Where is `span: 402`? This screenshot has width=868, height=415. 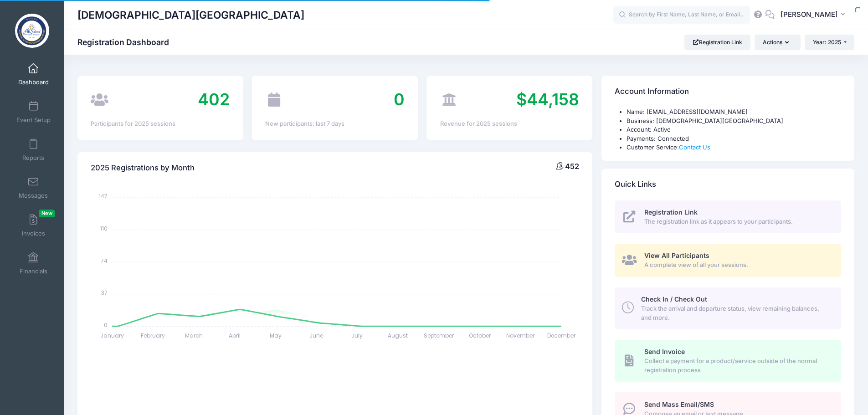 span: 402 is located at coordinates (214, 99).